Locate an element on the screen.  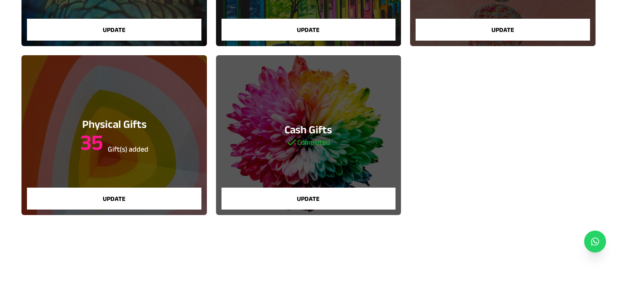
h5: Completed is located at coordinates (308, 143).